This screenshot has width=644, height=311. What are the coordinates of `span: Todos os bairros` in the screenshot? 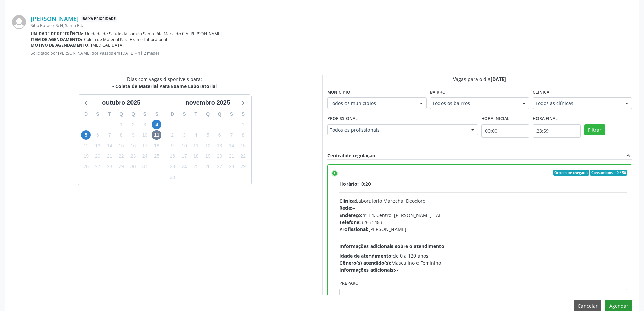 It's located at (474, 103).